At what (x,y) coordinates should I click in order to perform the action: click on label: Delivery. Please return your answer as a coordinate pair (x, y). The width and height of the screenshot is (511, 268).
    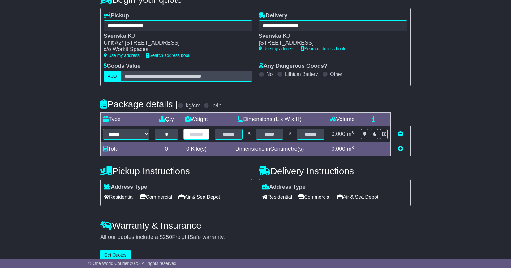
    Looking at the image, I should click on (273, 16).